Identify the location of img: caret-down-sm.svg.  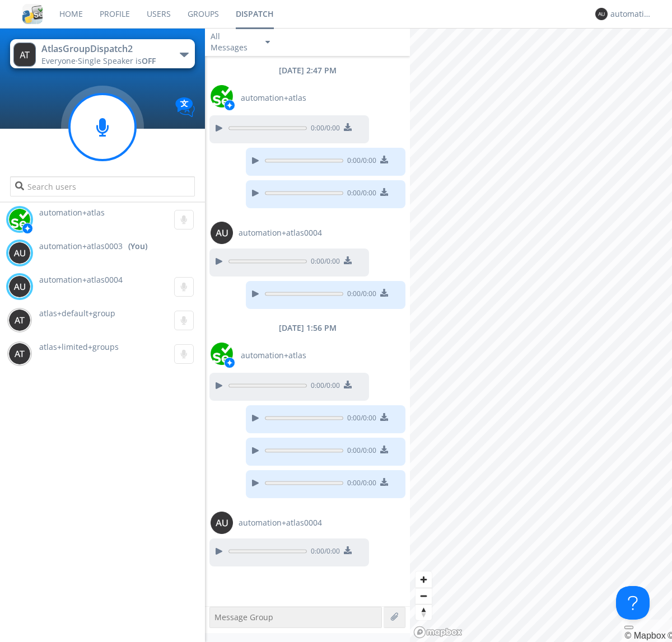
(267, 42).